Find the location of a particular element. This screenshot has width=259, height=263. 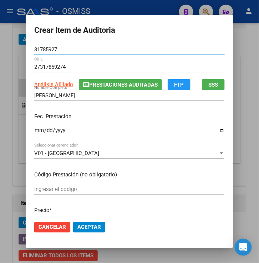

button: SSS is located at coordinates (213, 85).